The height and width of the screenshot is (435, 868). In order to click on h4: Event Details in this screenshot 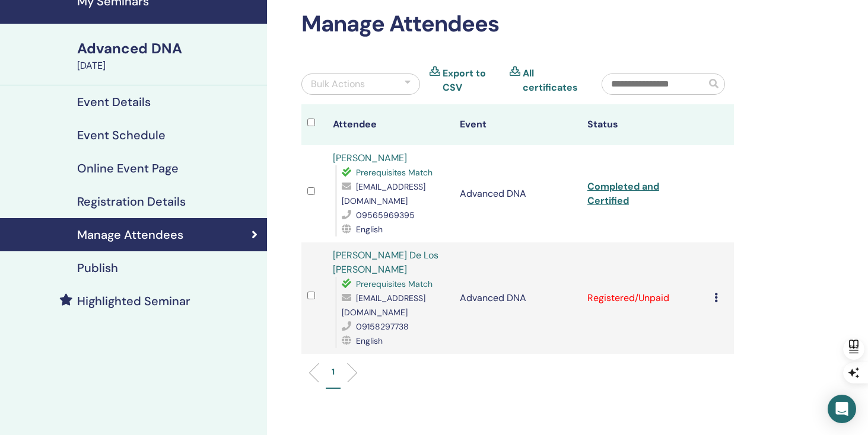, I will do `click(114, 102)`.